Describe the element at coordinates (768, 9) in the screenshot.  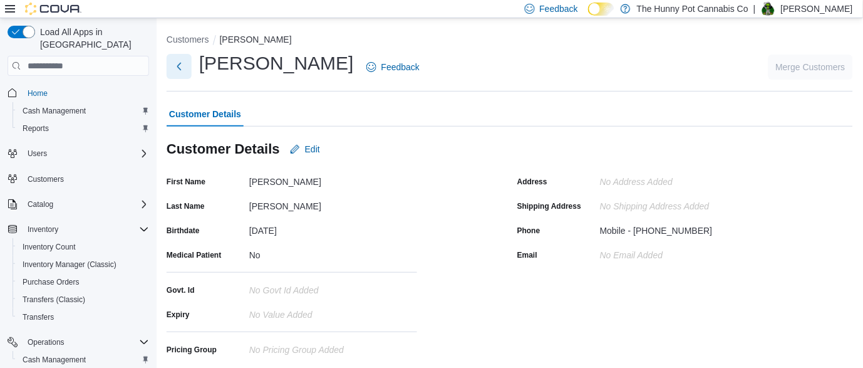
I see `div: Alexyss Dodd` at that location.